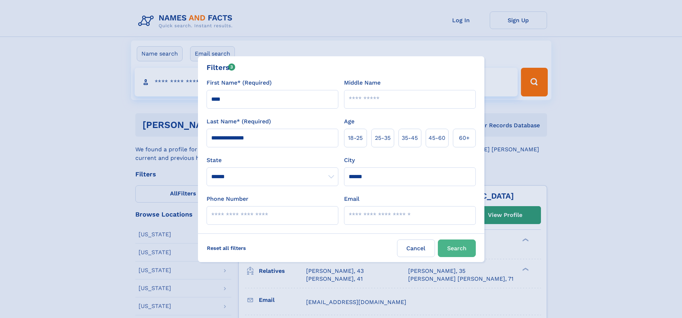  What do you see at coordinates (410, 138) in the screenshot?
I see `span: 35‑45` at bounding box center [410, 138].